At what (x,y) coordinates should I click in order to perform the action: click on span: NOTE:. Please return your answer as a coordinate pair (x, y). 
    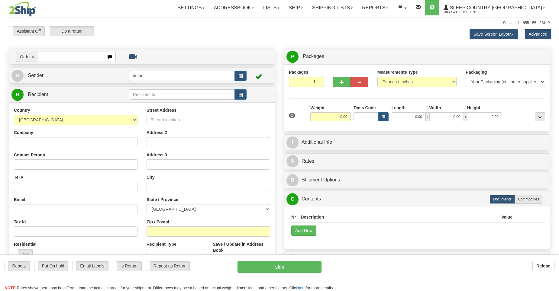
    Looking at the image, I should click on (11, 288).